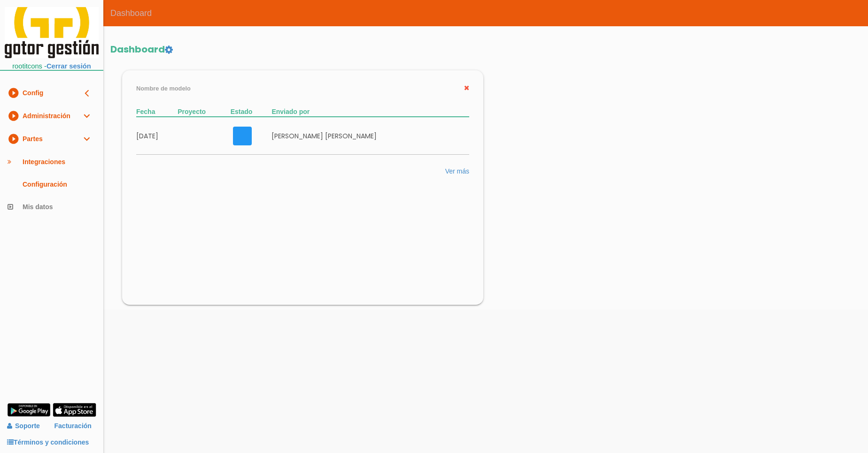  I want to click on h2: Dashboard, so click(486, 49).